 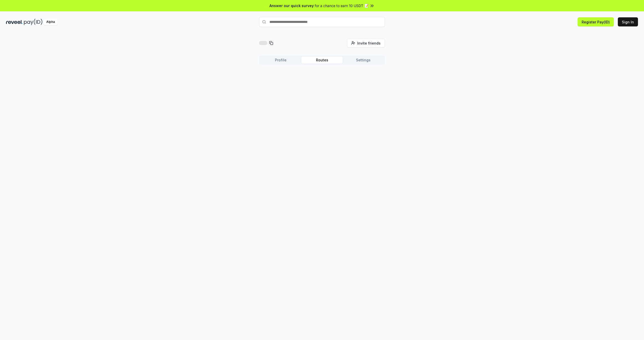 I want to click on button: Routes, so click(x=322, y=60).